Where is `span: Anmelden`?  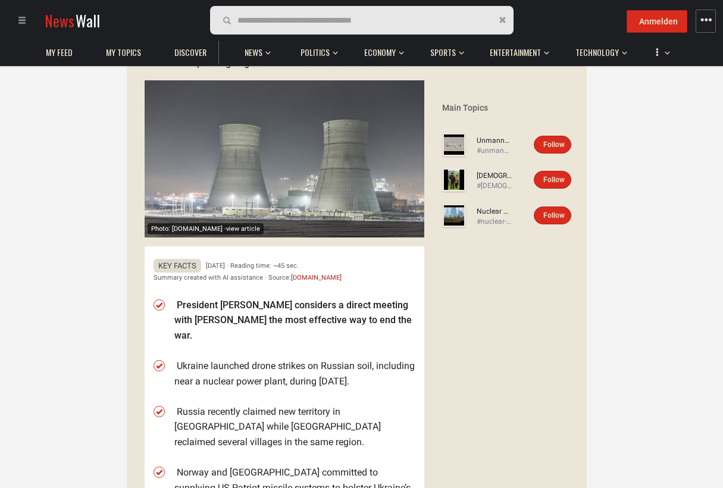 span: Anmelden is located at coordinates (658, 21).